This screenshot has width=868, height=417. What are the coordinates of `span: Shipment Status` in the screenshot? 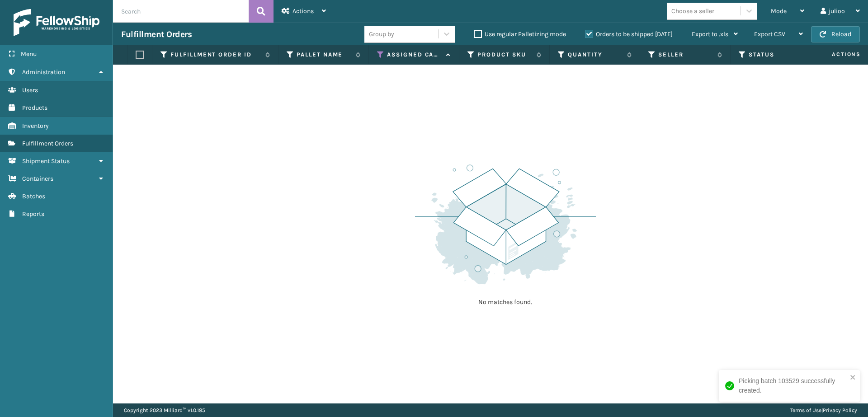 It's located at (45, 161).